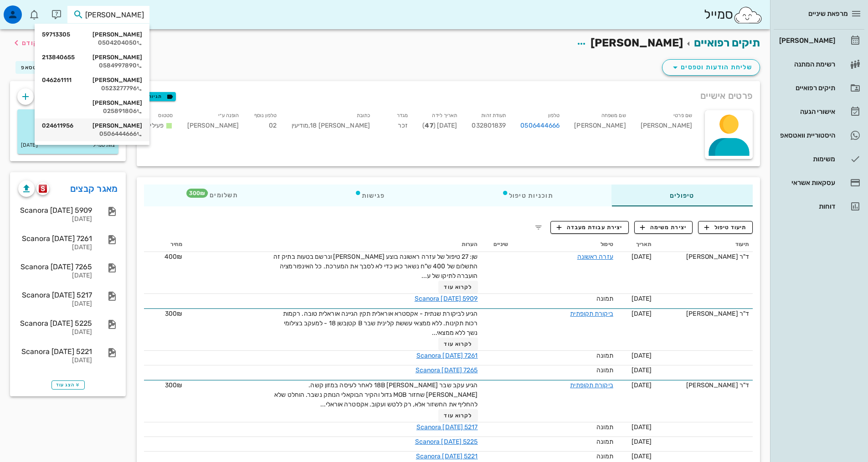  What do you see at coordinates (819, 207) in the screenshot?
I see `a: דוחות` at bounding box center [819, 207].